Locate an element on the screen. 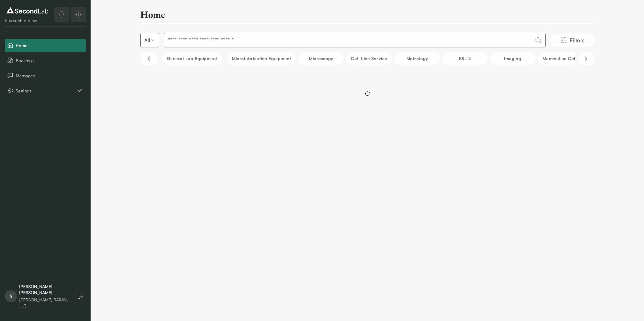 The height and width of the screenshot is (321, 644). h2: Home is located at coordinates (152, 15).